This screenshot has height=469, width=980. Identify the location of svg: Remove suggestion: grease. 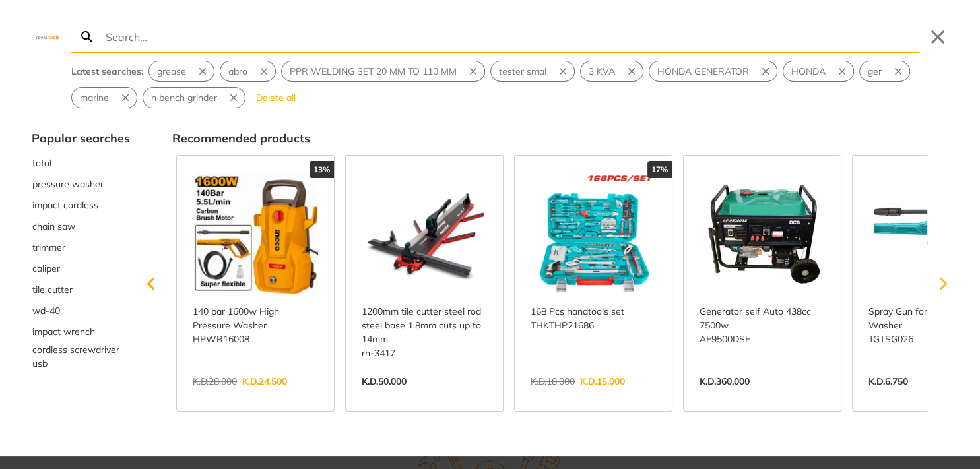
(203, 71).